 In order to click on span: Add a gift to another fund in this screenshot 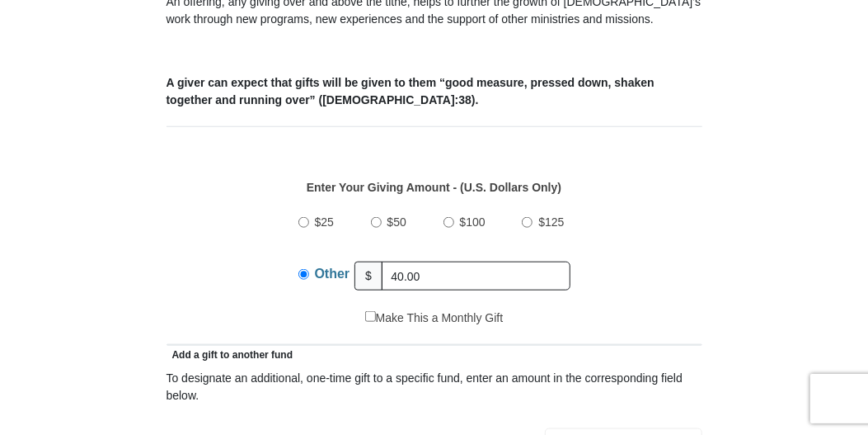, I will do `click(230, 355)`.